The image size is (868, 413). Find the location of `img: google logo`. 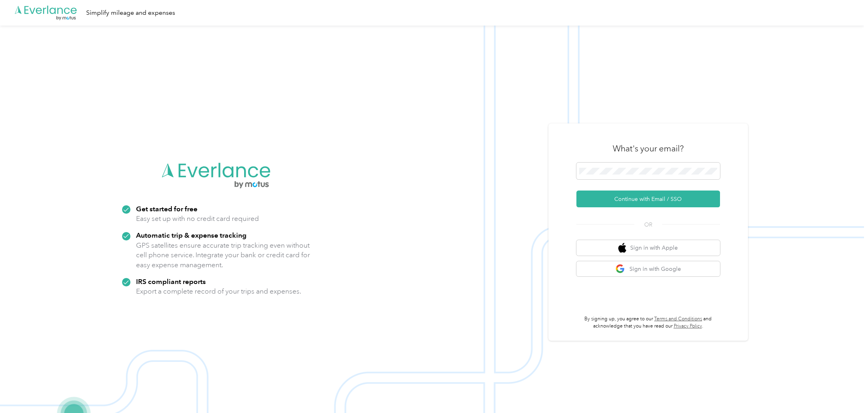

img: google logo is located at coordinates (621, 269).